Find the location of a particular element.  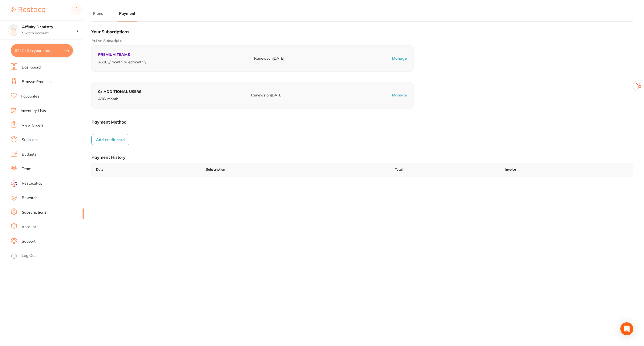

a: Team is located at coordinates (27, 169).